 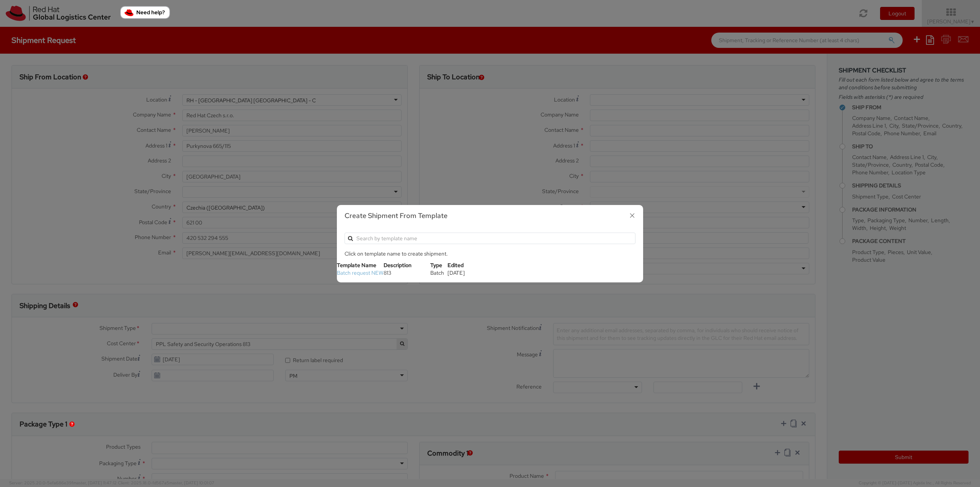 I want to click on th: Type, so click(x=439, y=265).